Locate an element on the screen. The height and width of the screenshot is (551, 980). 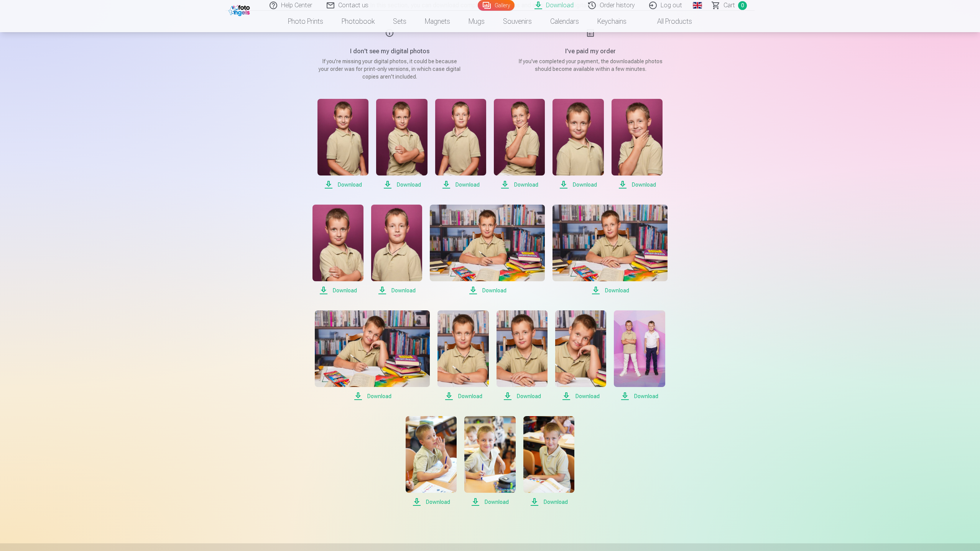
span: 0 is located at coordinates (742, 5).